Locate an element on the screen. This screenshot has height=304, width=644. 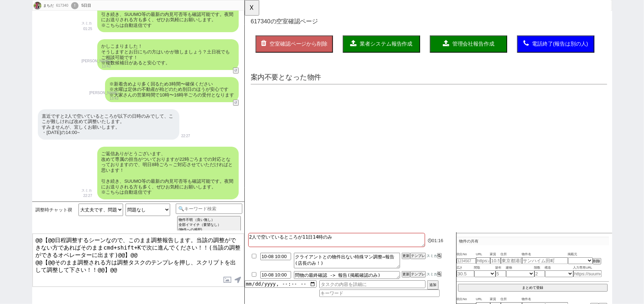
p: 案内不要となった物件 is located at coordinates (198, 83).